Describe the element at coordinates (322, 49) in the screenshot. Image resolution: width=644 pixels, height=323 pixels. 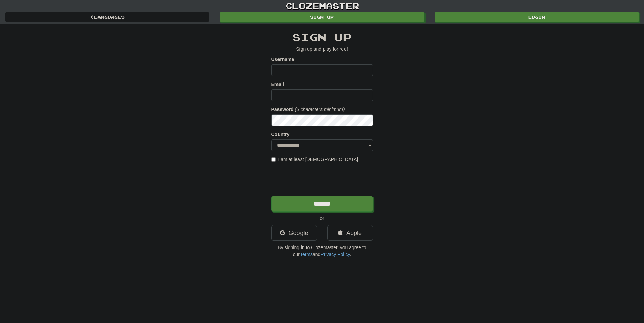
I see `p: Sign up and play for !` at that location.